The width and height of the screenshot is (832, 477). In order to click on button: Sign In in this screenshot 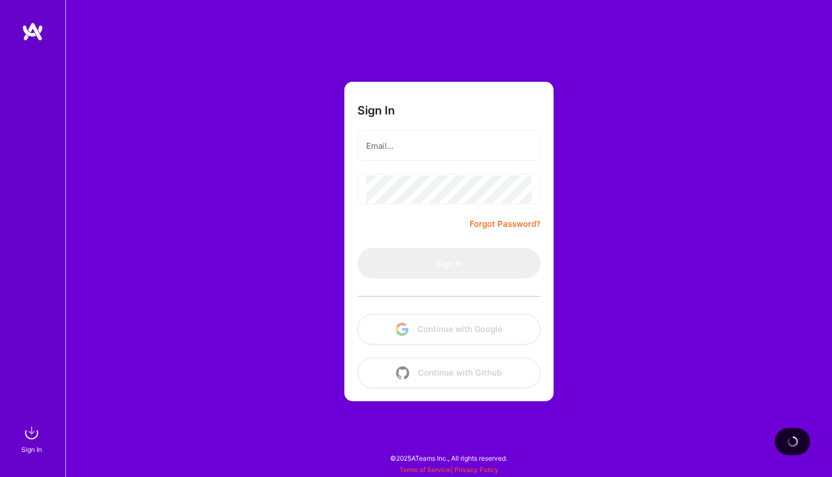, I will do `click(449, 263)`.